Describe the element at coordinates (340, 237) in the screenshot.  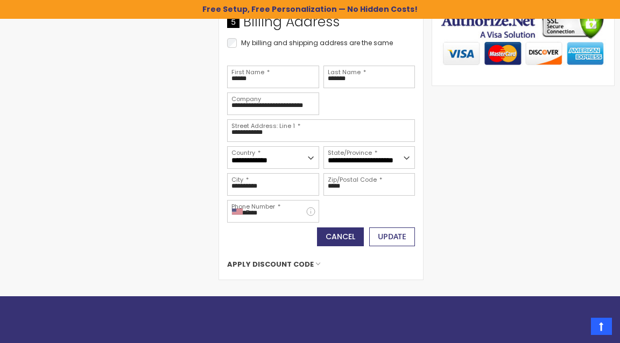
I see `button: Cancel` at that location.